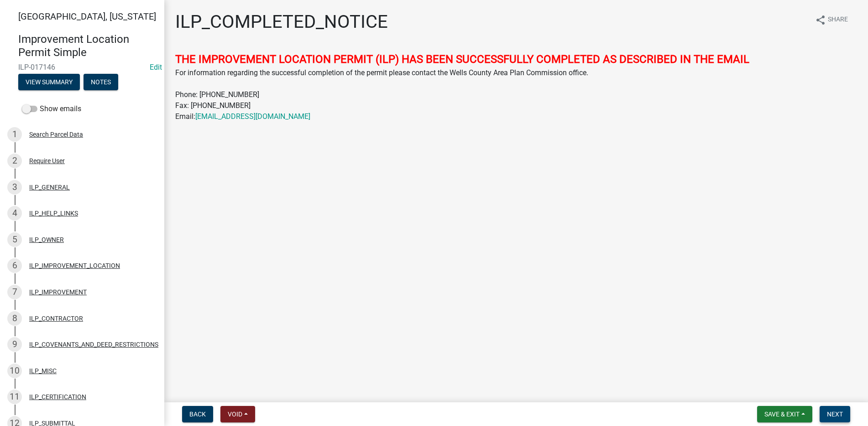 Image resolution: width=868 pixels, height=426 pixels. What do you see at coordinates (56, 134) in the screenshot?
I see `div: Search Parcel Data` at bounding box center [56, 134].